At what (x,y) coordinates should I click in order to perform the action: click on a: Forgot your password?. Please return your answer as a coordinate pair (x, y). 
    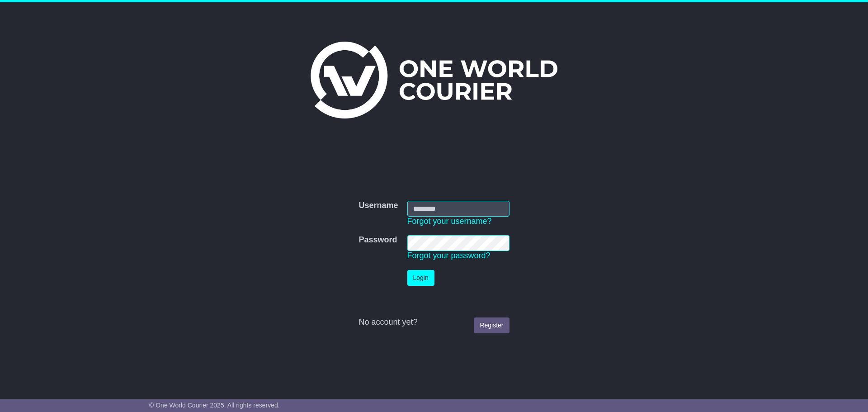
    Looking at the image, I should click on (449, 256).